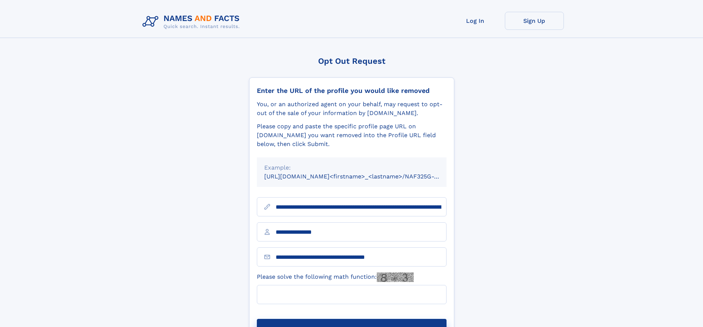  Describe the element at coordinates (352, 109) in the screenshot. I see `div: You, or an authorized agent on your behalf, may request to opt-out of the sale of your informatio...` at that location.